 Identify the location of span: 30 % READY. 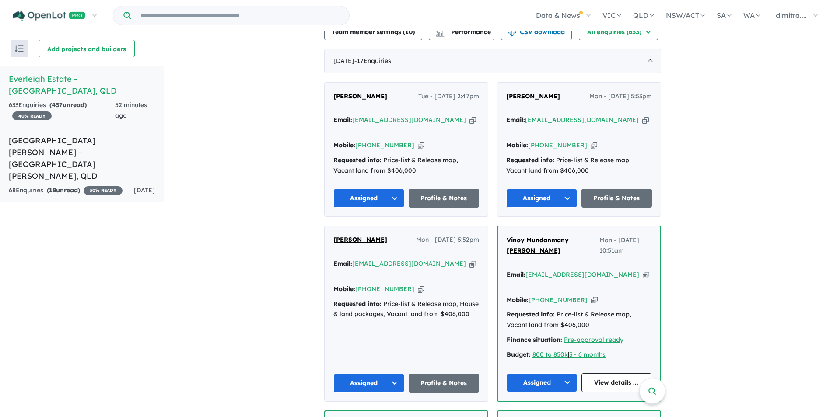
(103, 191).